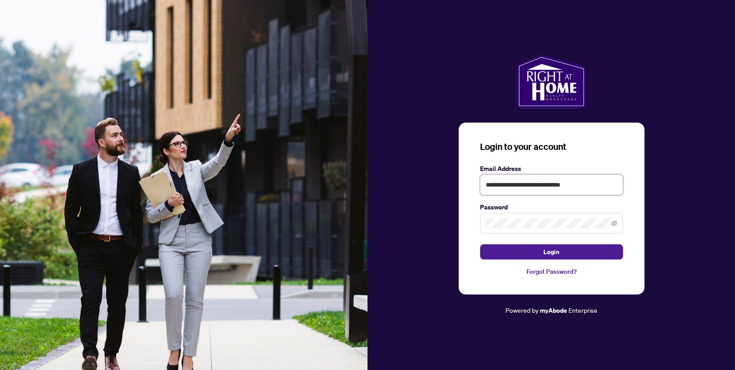 The image size is (735, 370). What do you see at coordinates (614, 223) in the screenshot?
I see `span: eye-invisible` at bounding box center [614, 223].